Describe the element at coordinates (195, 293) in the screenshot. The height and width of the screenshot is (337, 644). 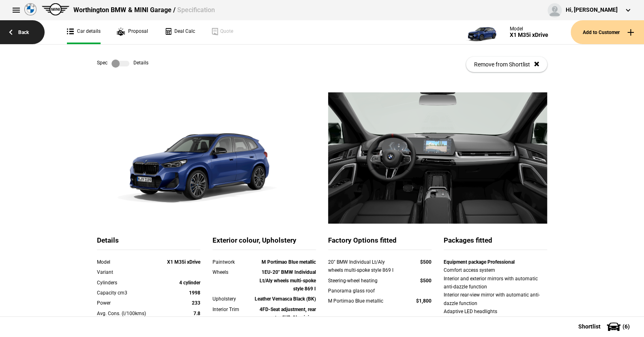
I see `strong: 1998` at that location.